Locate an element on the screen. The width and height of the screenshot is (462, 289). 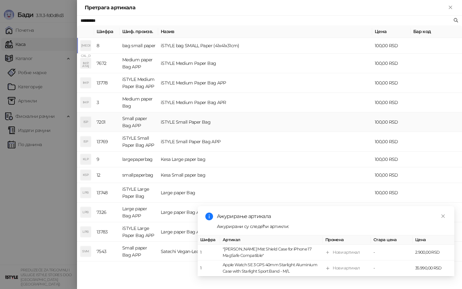
td: 13769 is located at coordinates (107, 141).